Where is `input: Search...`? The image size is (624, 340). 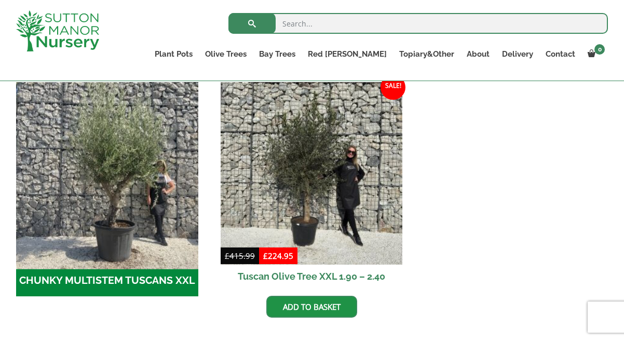 input: Search... is located at coordinates (418, 23).